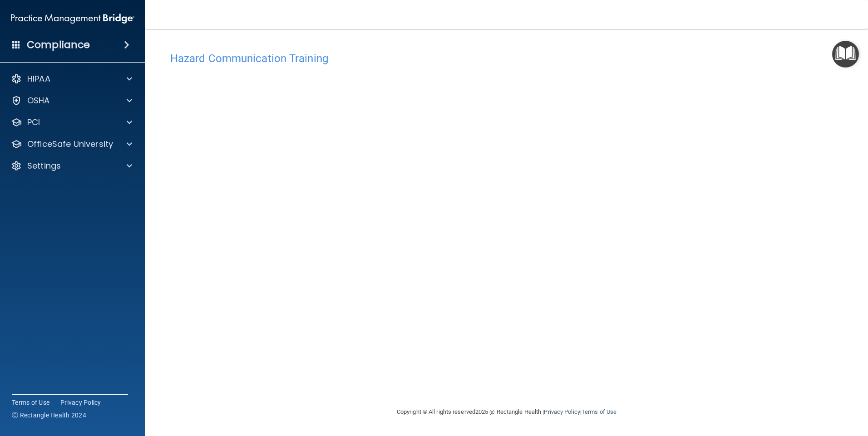 Image resolution: width=868 pixels, height=436 pixels. I want to click on div: Copyright © All rights reserved 2025 @ Rectangle Health | |, so click(507, 412).